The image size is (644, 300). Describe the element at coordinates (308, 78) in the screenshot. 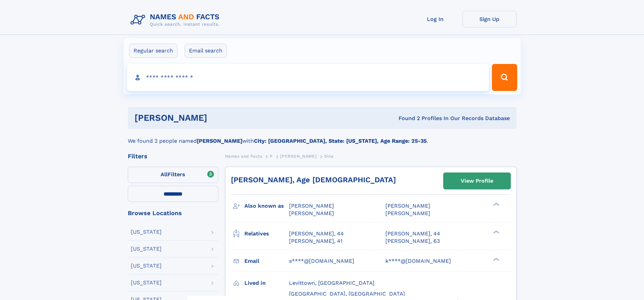

I see `input: search input` at that location.